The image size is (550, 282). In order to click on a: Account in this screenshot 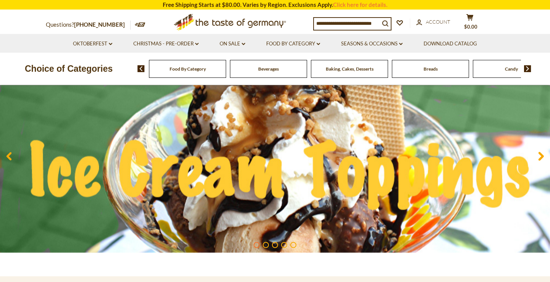, I will do `click(433, 22)`.